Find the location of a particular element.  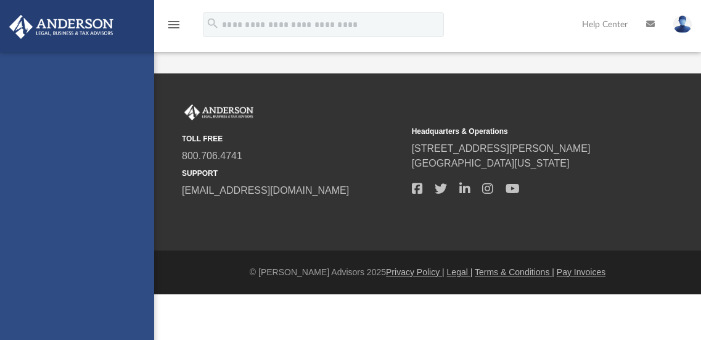

a: Privacy Policy | is located at coordinates (415, 272).